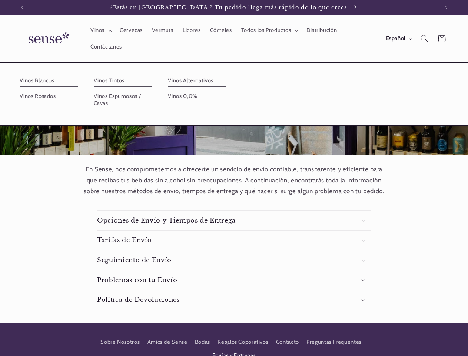  What do you see at coordinates (192, 30) in the screenshot?
I see `span: Licores` at bounding box center [192, 30].